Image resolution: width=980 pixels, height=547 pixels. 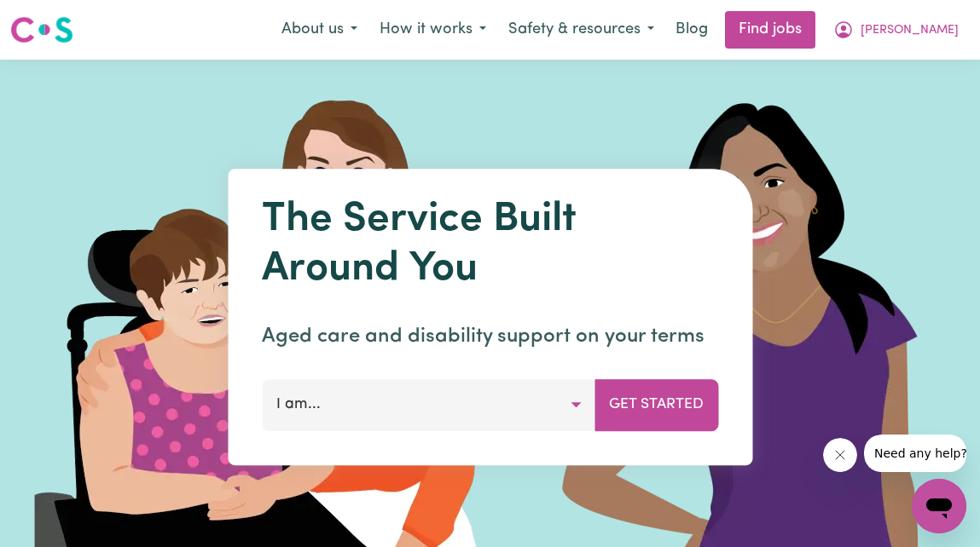 What do you see at coordinates (655, 405) in the screenshot?
I see `button: Get Started` at bounding box center [655, 405].